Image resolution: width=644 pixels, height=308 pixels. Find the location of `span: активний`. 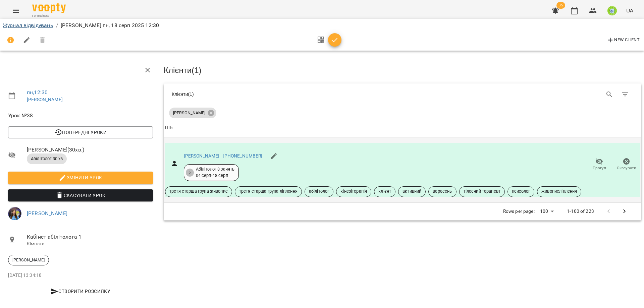

span: активний is located at coordinates (412, 191).